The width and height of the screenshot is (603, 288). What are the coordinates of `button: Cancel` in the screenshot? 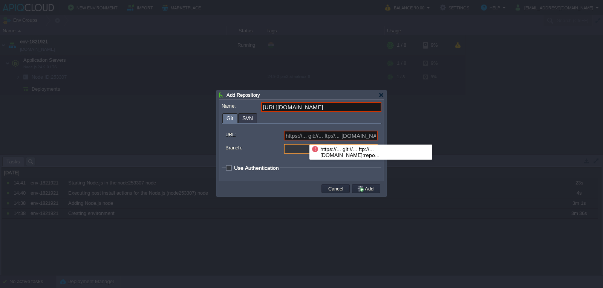 It's located at (336, 189).